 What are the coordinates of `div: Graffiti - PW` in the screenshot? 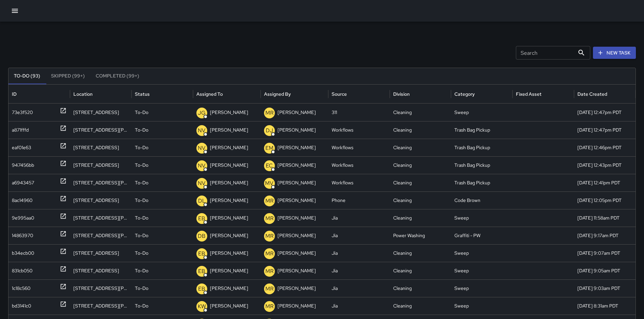 It's located at (482, 235).